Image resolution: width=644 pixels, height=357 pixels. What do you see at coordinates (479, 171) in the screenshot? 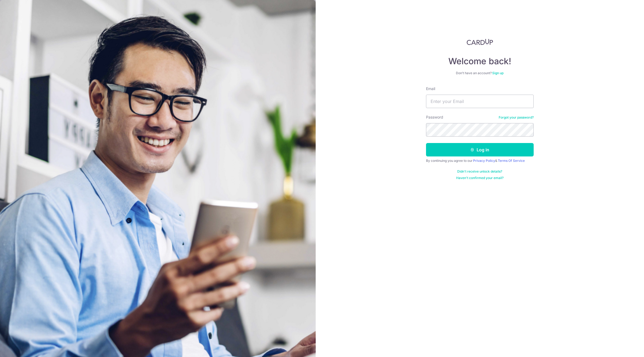
I see `a: Didn't receive unlock details?` at bounding box center [479, 171].